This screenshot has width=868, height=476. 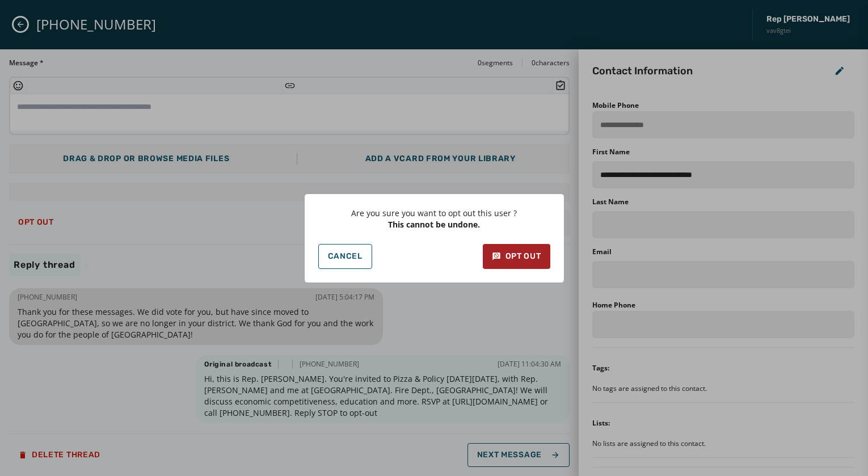 I want to click on button: Cancel, so click(x=345, y=256).